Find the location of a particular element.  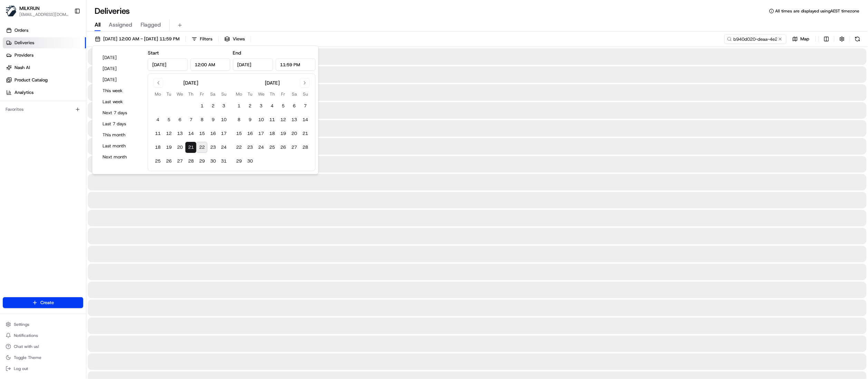

button: Next 7 days is located at coordinates (120, 113).